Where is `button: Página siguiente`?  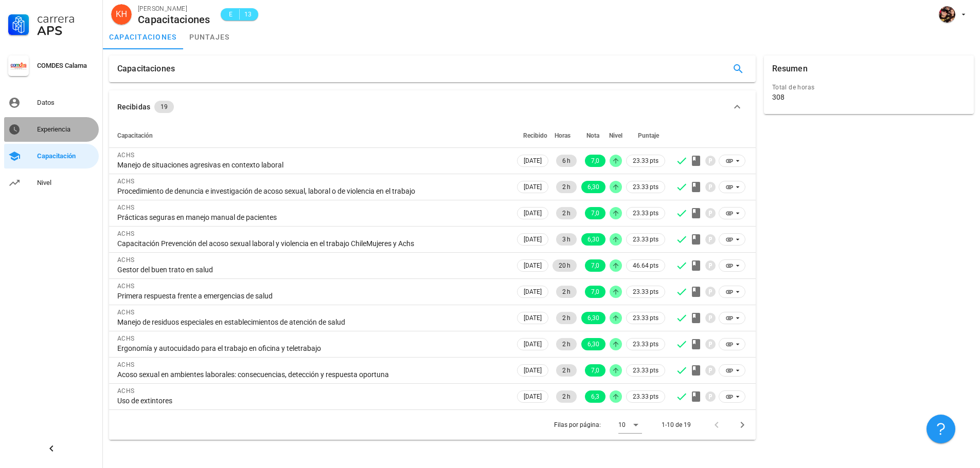
button: Página siguiente is located at coordinates (742, 425).